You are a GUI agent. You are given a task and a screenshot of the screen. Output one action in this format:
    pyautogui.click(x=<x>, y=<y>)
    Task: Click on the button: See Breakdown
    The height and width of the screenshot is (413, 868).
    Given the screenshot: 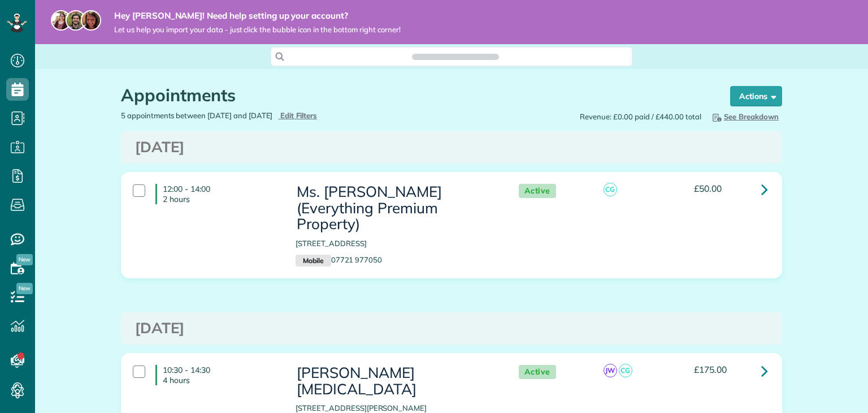 What is the action you would take?
    pyautogui.click(x=744, y=117)
    